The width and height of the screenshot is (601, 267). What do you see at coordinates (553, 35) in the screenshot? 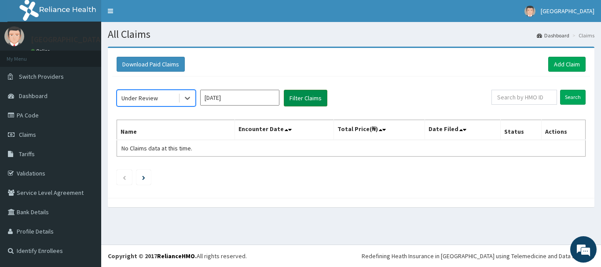
I see `a: Dashboard` at bounding box center [553, 35].